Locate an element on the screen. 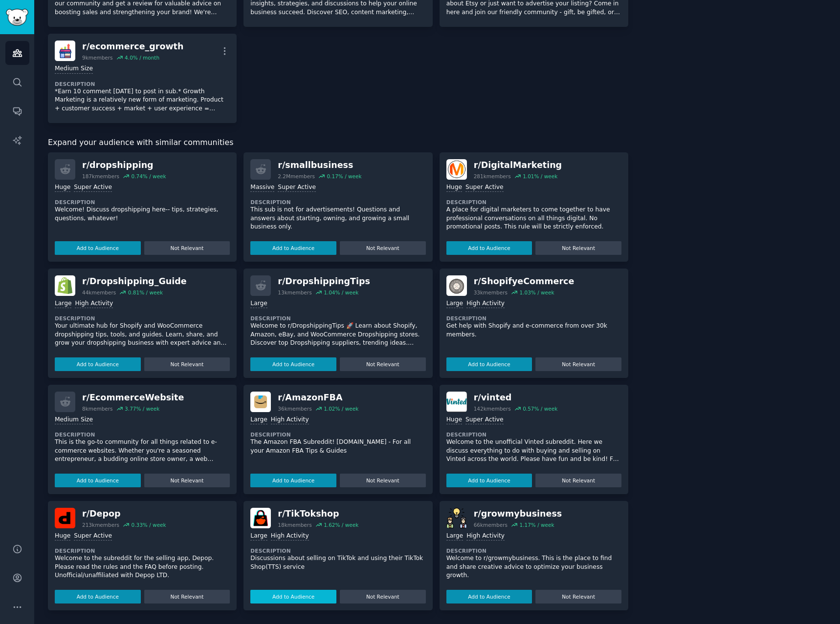  div: 1.17 % / week is located at coordinates (536, 525).